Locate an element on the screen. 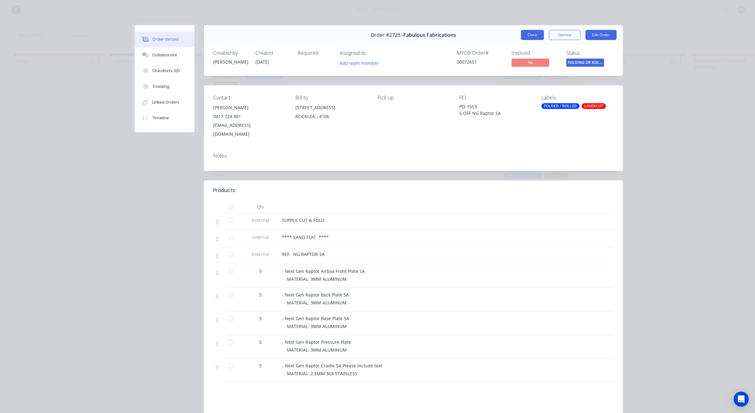 The image size is (755, 413). div: Created is located at coordinates (273, 53).